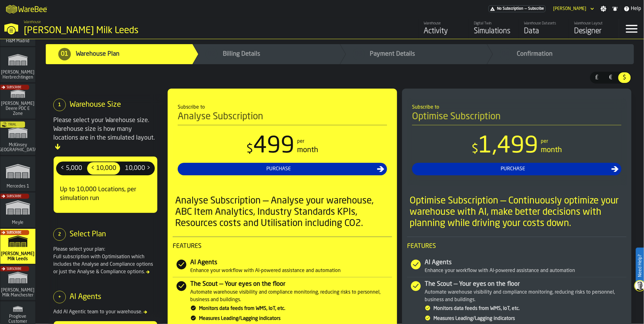 This screenshot has width=644, height=324. What do you see at coordinates (95, 105) in the screenshot?
I see `div: Warehouse Size` at bounding box center [95, 105].